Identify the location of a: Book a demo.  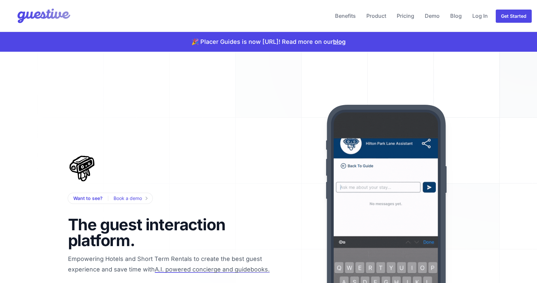
(130, 199).